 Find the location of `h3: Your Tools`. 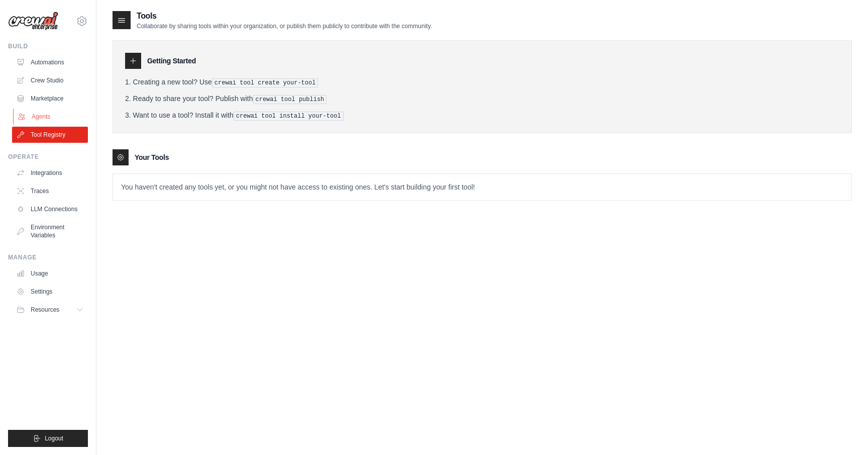

h3: Your Tools is located at coordinates (152, 157).